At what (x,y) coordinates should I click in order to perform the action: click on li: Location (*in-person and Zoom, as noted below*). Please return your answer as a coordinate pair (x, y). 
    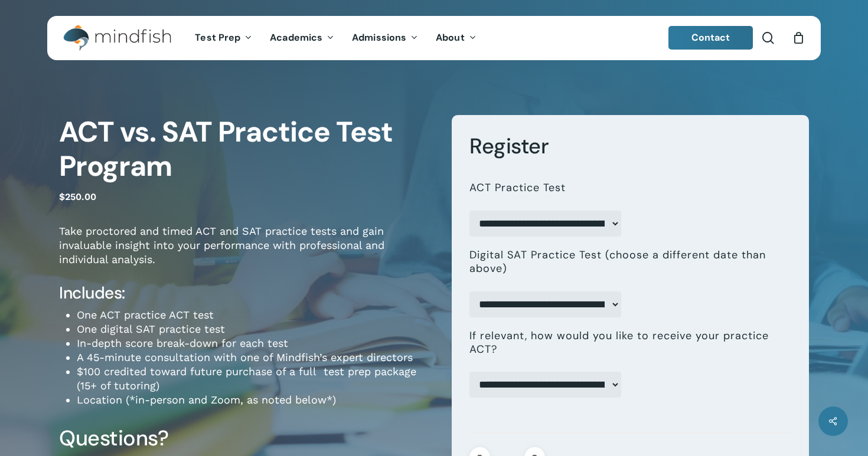
    Looking at the image, I should click on (255, 400).